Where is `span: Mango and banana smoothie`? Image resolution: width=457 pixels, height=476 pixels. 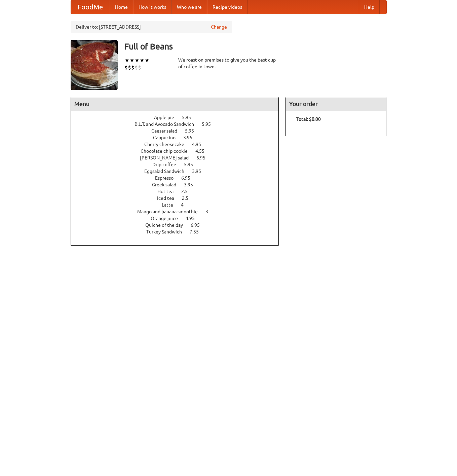 span: Mango and banana smoothie is located at coordinates (171, 212).